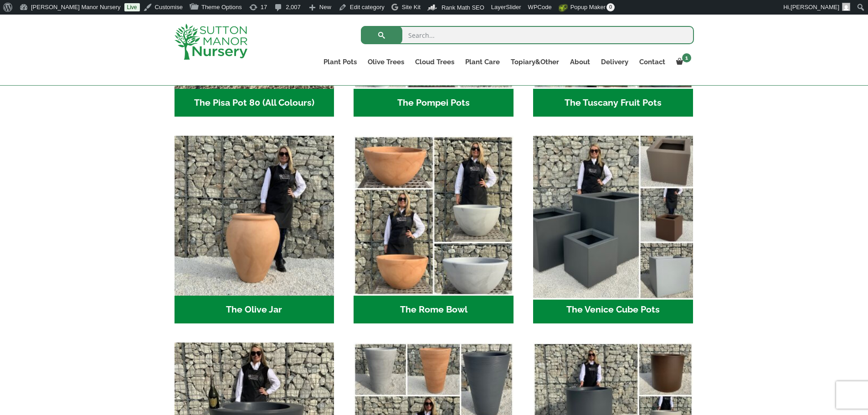 The height and width of the screenshot is (415, 868). I want to click on h2: The Olive Jar, so click(254, 310).